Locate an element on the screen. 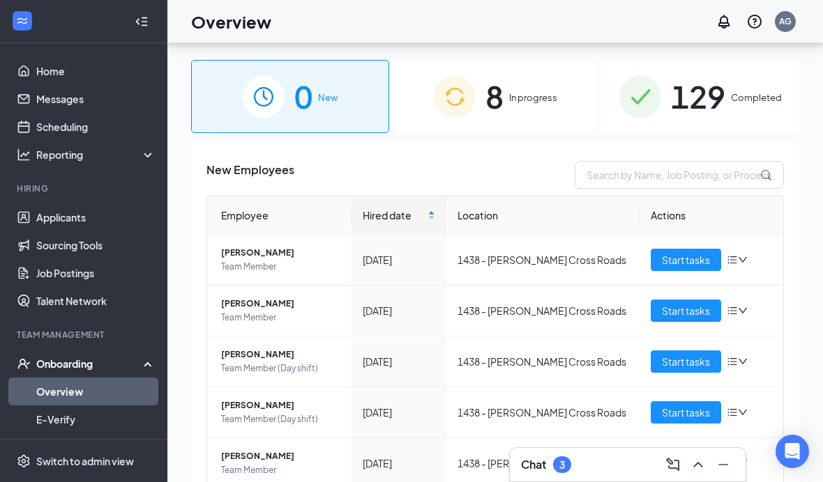 This screenshot has width=823, height=482. a: Talent Network is located at coordinates (95, 301).